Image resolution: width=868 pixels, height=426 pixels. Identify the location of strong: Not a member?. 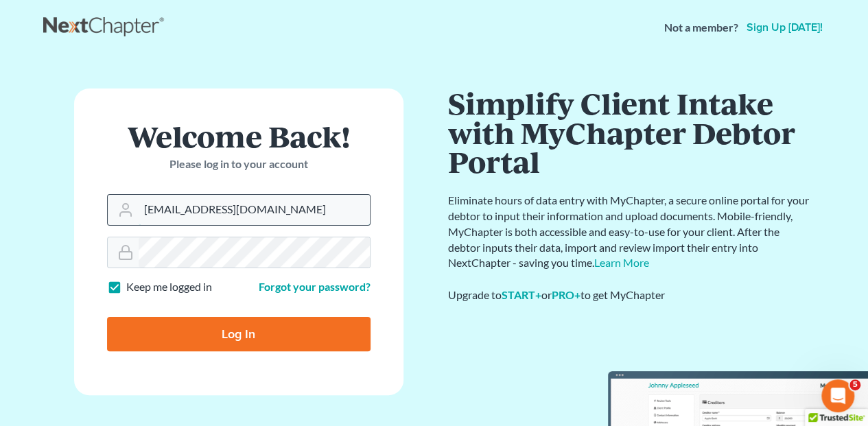
(701, 27).